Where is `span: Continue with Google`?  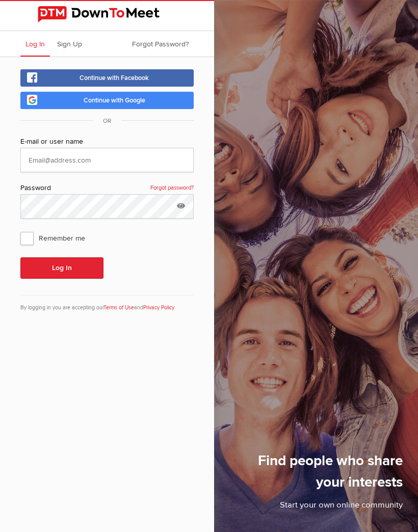 span: Continue with Google is located at coordinates (114, 101).